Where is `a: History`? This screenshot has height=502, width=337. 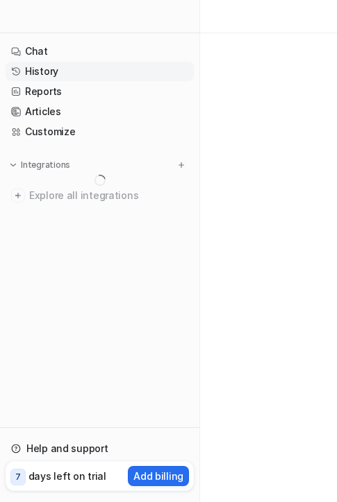 a: History is located at coordinates (99, 71).